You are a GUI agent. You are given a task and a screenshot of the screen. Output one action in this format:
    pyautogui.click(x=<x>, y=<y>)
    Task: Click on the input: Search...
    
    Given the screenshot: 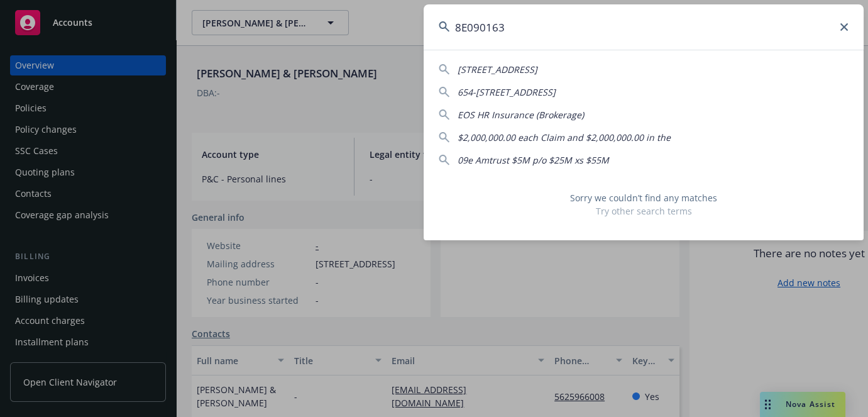 What is the action you would take?
    pyautogui.click(x=644, y=27)
    